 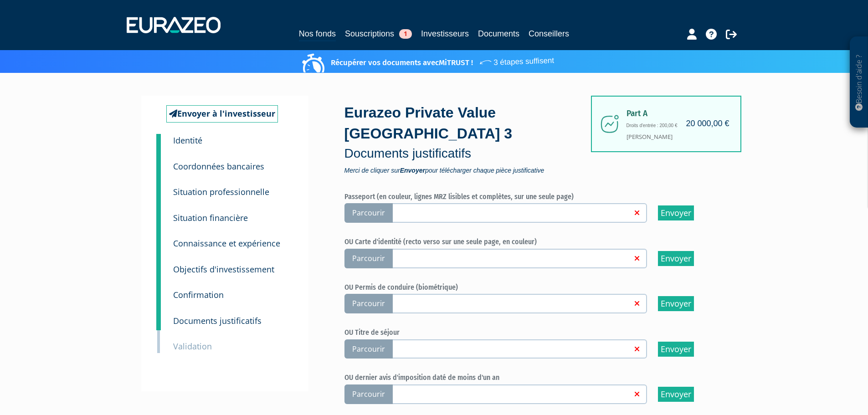 I want to click on a: 4, so click(x=159, y=213).